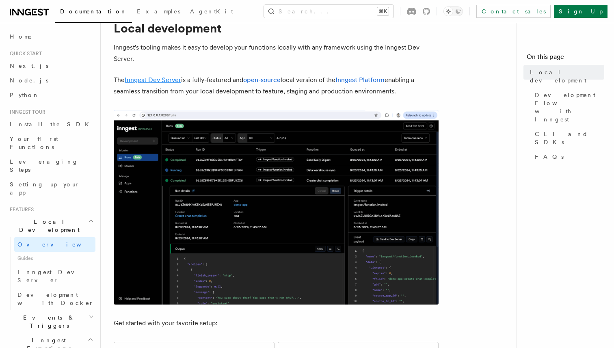 The image size is (614, 348). I want to click on a: Sign Up, so click(581, 11).